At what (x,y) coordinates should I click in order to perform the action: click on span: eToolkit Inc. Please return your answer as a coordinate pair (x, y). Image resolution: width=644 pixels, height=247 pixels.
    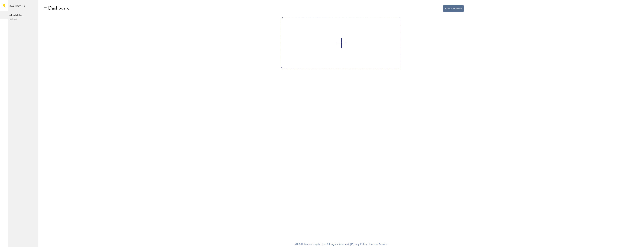
    Looking at the image, I should click on (23, 15).